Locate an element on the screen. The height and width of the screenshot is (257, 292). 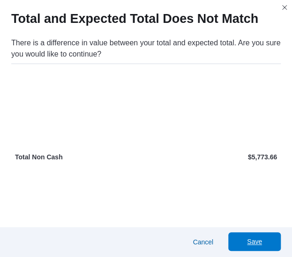
span: Save is located at coordinates (254, 242).